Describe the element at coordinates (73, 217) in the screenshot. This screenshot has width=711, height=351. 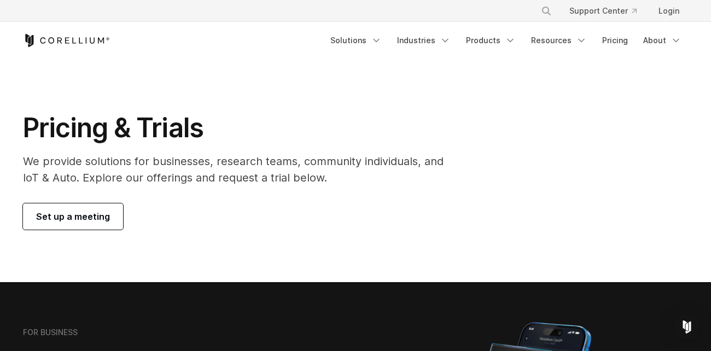
I see `a: Set up a meeting` at that location.